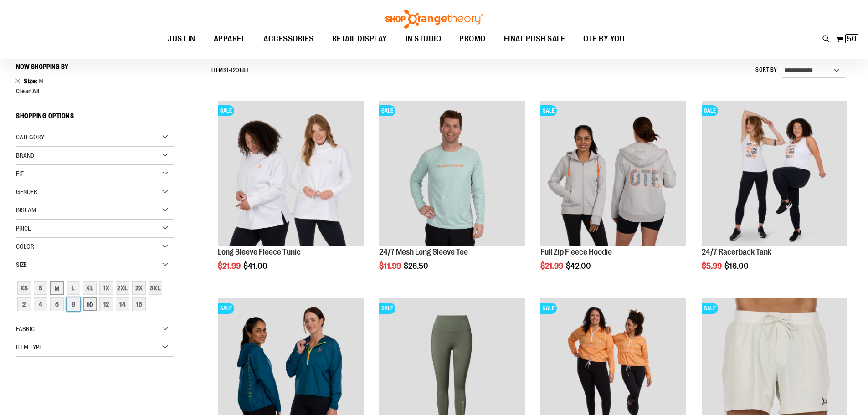 Image resolution: width=868 pixels, height=415 pixels. Describe the element at coordinates (90, 288) in the screenshot. I see `div: XL` at that location.